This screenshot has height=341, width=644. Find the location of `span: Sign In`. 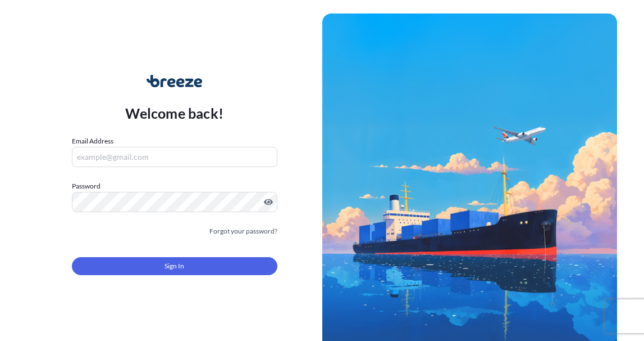

span: Sign In is located at coordinates (174, 266).